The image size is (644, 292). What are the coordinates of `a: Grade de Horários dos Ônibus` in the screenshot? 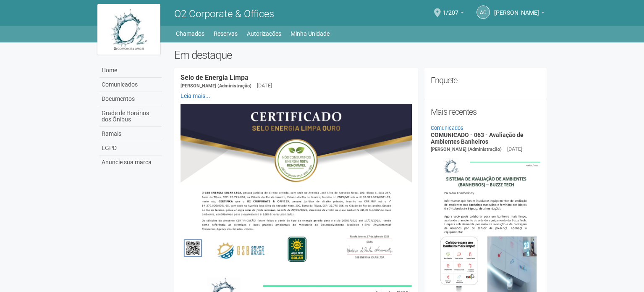 It's located at (130, 116).